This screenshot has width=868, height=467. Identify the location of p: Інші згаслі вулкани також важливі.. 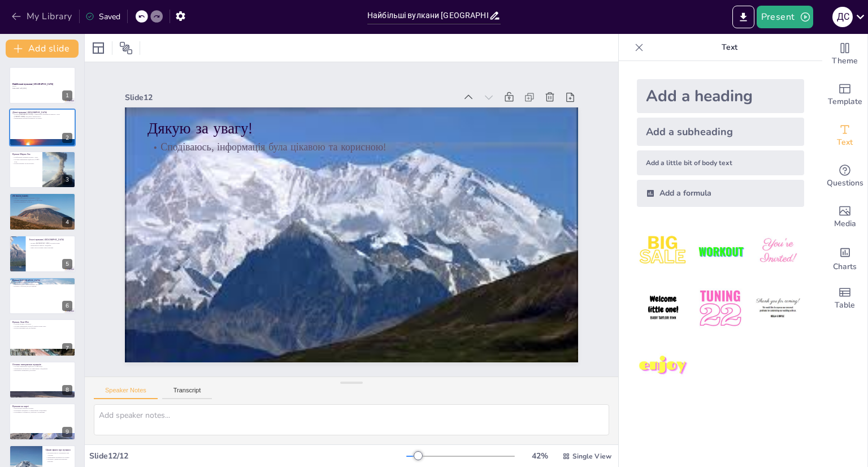
(51, 248).